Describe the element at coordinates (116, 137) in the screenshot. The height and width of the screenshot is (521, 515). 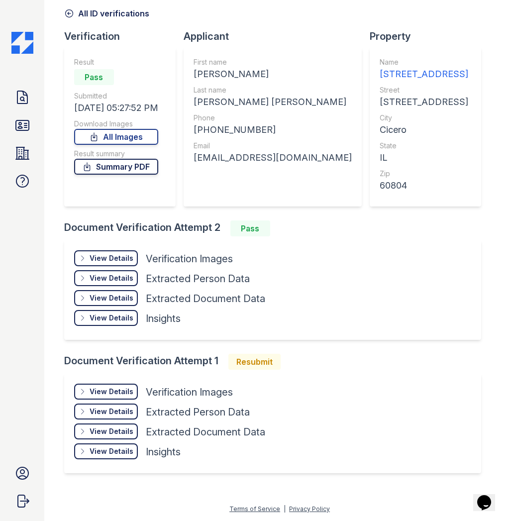
I see `a: All Images` at that location.